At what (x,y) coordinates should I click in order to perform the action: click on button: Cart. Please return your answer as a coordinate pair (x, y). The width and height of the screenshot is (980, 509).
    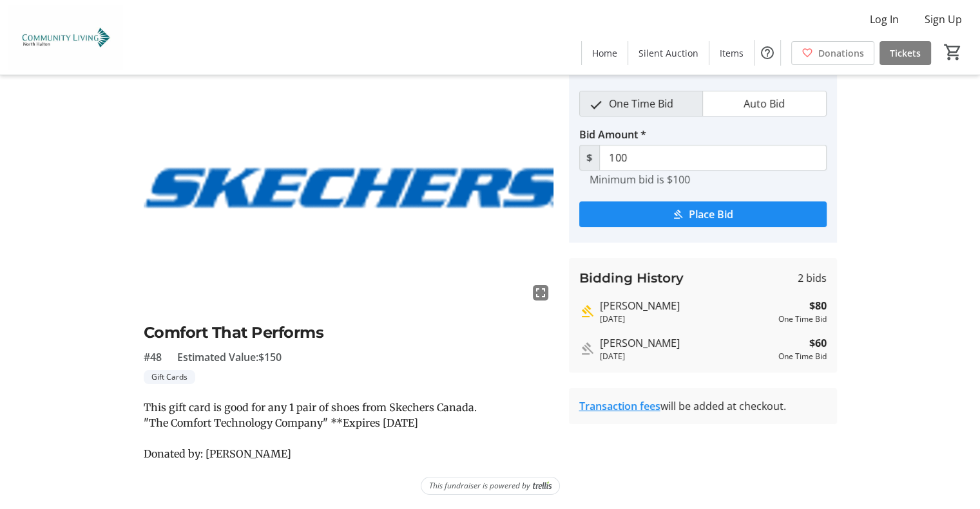
    Looking at the image, I should click on (953, 52).